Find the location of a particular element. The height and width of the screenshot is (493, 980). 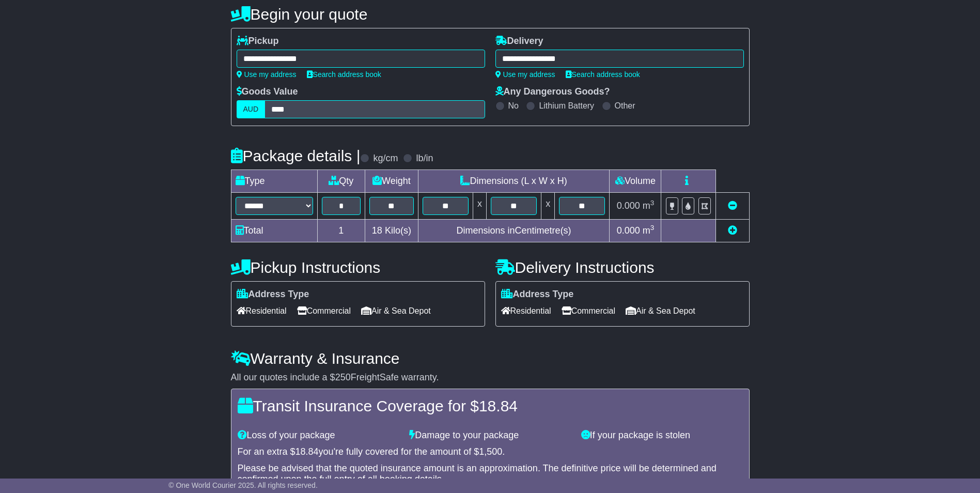

td: 1 is located at coordinates (341, 231).